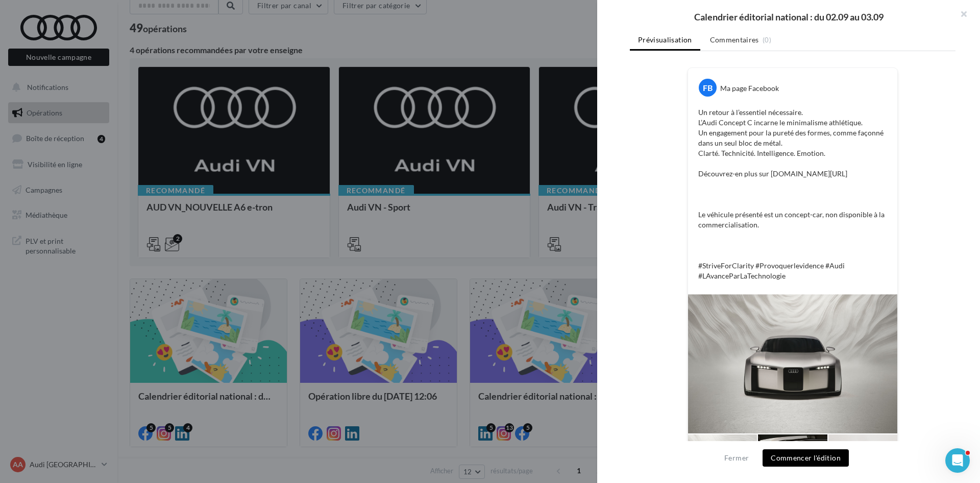 This screenshot has height=483, width=980. What do you see at coordinates (767, 40) in the screenshot?
I see `span: (0)` at bounding box center [767, 40].